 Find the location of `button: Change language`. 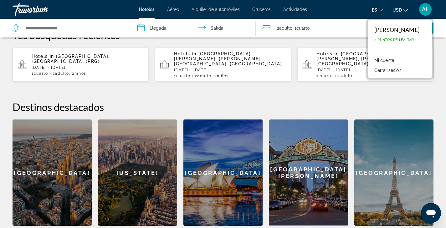

button: Change language is located at coordinates (377, 10).